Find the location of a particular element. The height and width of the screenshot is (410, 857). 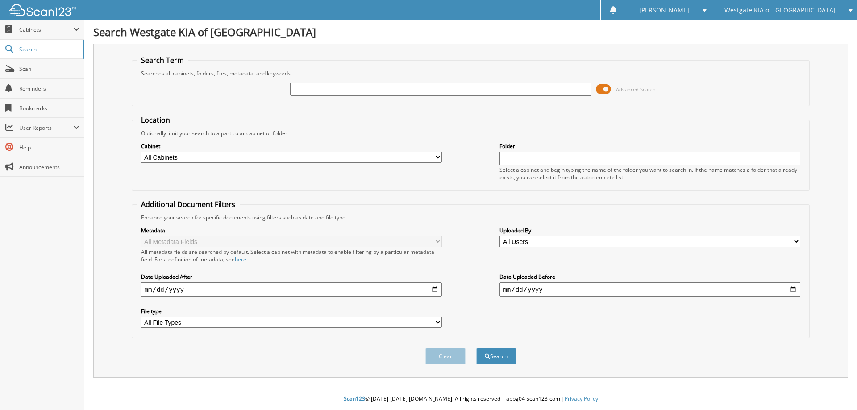

legend: Location is located at coordinates (155, 120).